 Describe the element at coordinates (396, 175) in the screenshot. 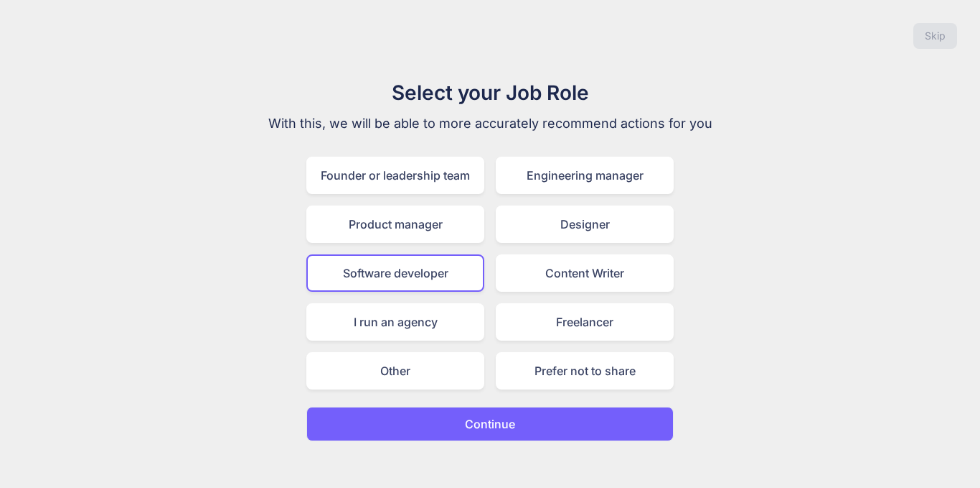

I see `div: Founder or leadership team` at that location.